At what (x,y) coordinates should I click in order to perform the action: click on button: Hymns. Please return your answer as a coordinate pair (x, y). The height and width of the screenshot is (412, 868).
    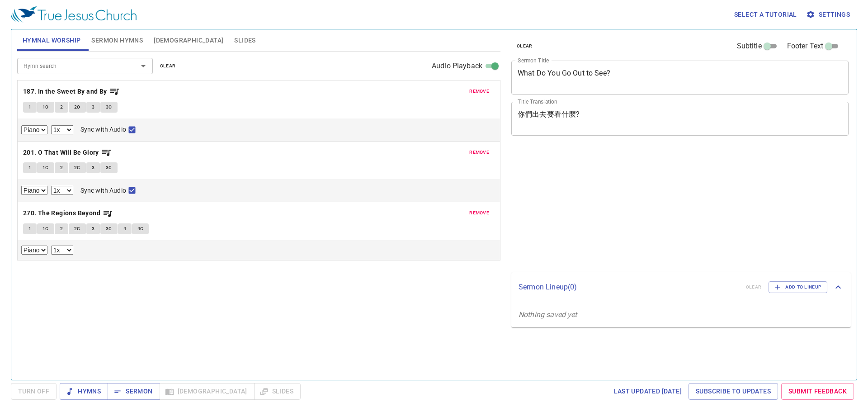
    Looking at the image, I should click on (83, 392).